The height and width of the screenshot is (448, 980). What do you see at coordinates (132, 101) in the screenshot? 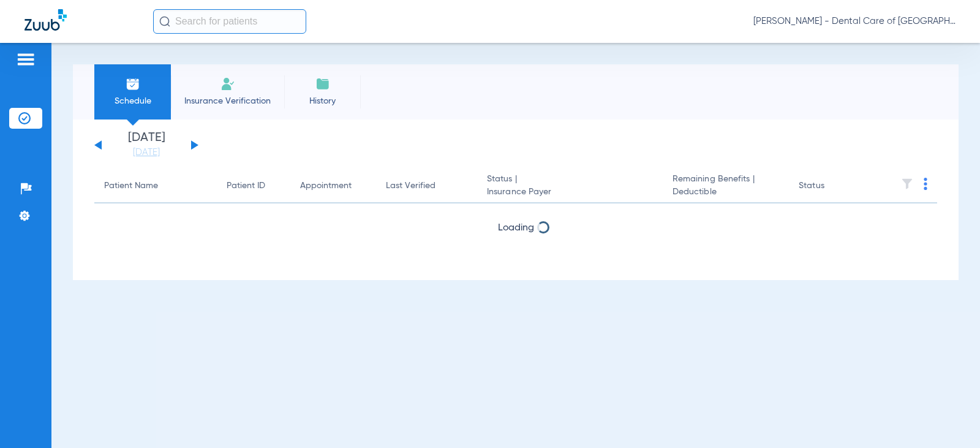
I see `span: Schedule` at bounding box center [132, 101].